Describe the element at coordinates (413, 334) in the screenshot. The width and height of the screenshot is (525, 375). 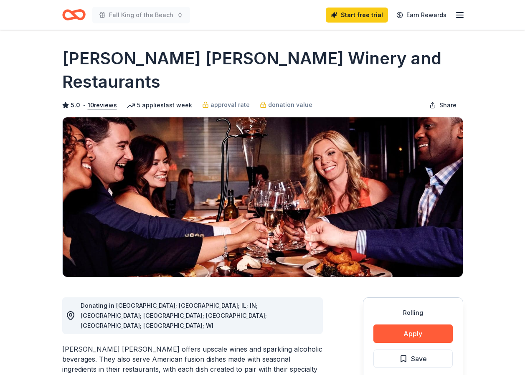
I see `button: Apply` at that location.